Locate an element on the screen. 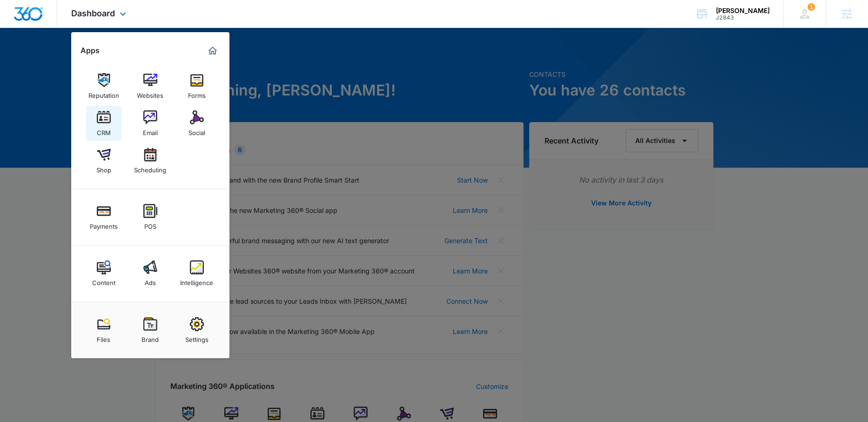 The width and height of the screenshot is (868, 422). div: Social is located at coordinates (197, 131).